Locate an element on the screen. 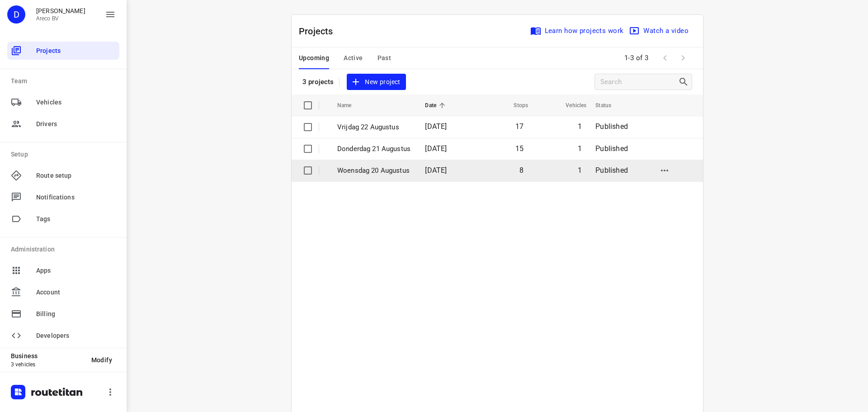  p: Administration is located at coordinates (65, 249).